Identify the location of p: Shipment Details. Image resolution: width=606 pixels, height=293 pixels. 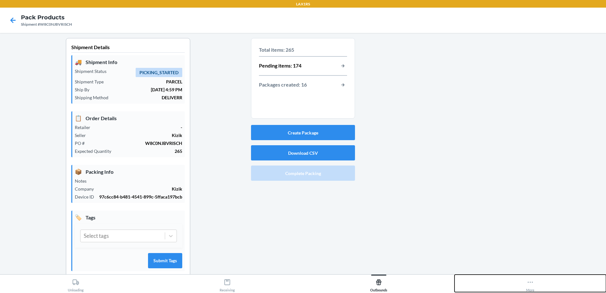
(128, 48).